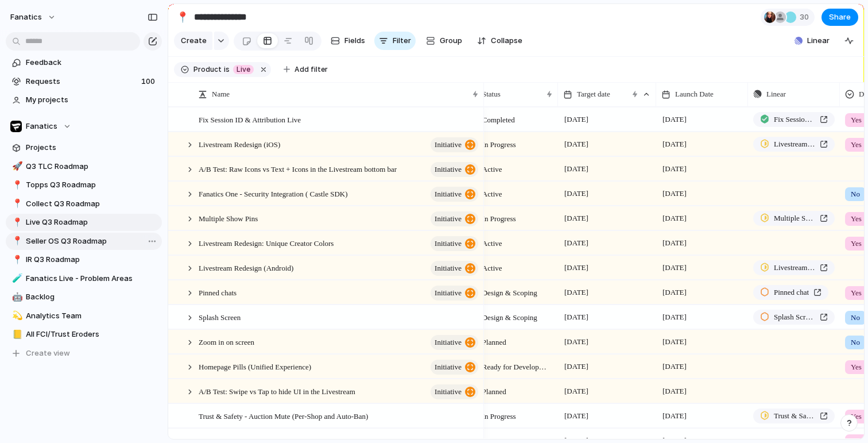 The height and width of the screenshot is (443, 868). Describe the element at coordinates (92, 260) in the screenshot. I see `span: IR Q3 Roadmap` at that location.